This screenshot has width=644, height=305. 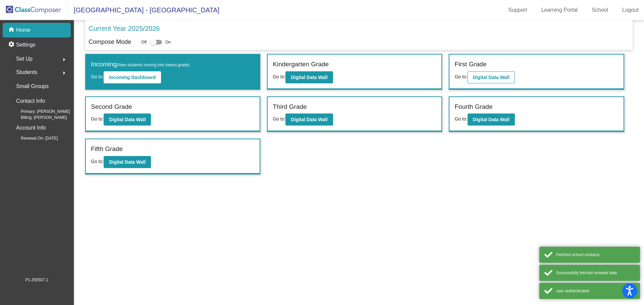 I want to click on a: School, so click(x=600, y=10).